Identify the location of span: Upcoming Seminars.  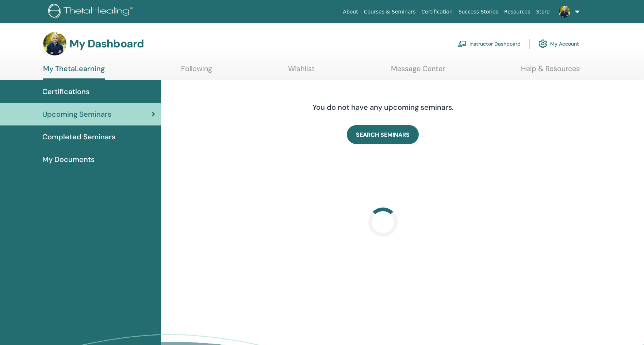
(77, 114).